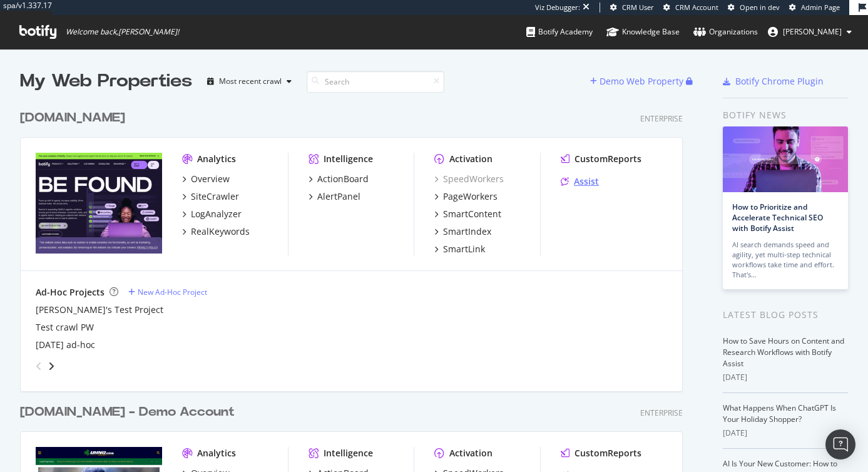  I want to click on a: Organizations, so click(725, 32).